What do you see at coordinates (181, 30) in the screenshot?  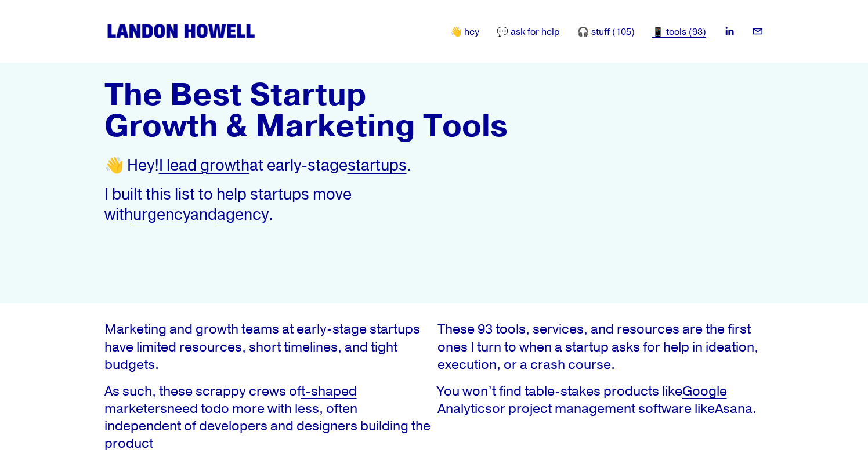 I see `img: Landon Howell` at bounding box center [181, 30].